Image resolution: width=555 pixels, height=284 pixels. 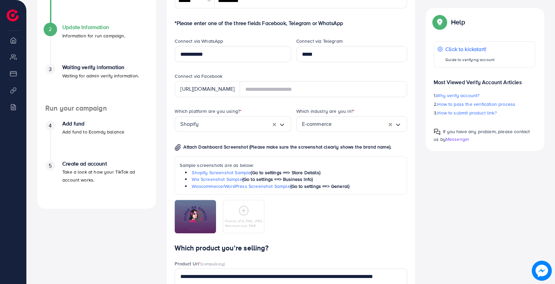 I want to click on p: 3., so click(x=484, y=113).